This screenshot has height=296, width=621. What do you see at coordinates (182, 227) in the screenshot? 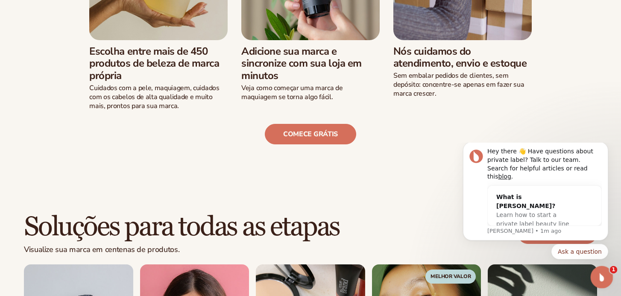
I see `font: Soluções para todas as etapas` at bounding box center [182, 227].